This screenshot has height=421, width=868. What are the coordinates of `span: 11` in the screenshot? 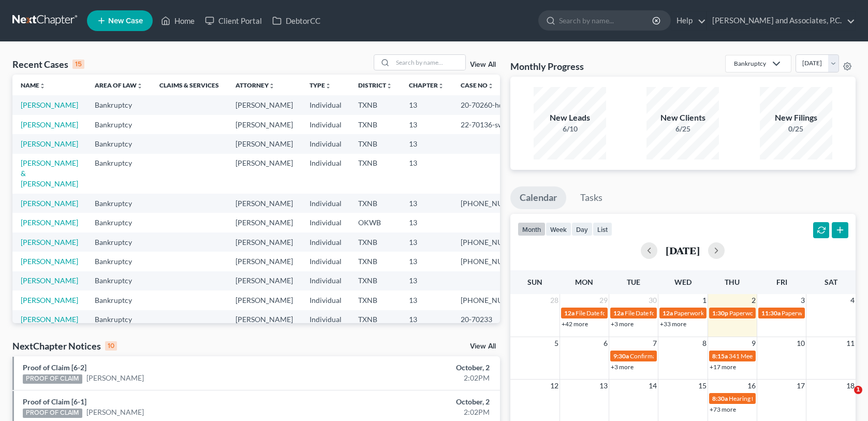 It's located at (850, 343).